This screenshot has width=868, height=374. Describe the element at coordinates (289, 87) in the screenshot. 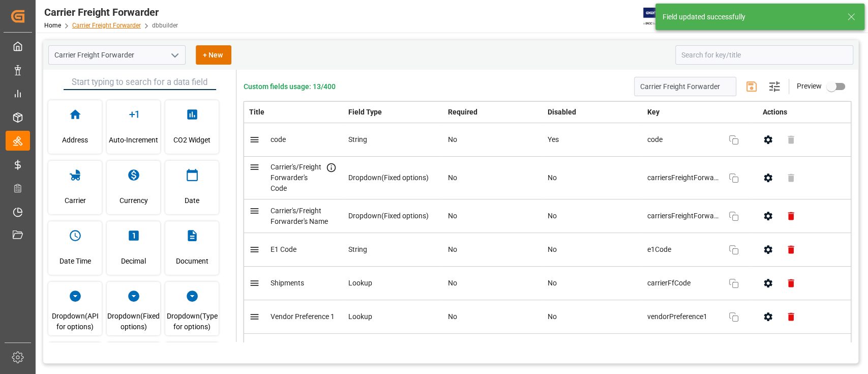

I see `span: Custom fields usage: 13/400` at that location.